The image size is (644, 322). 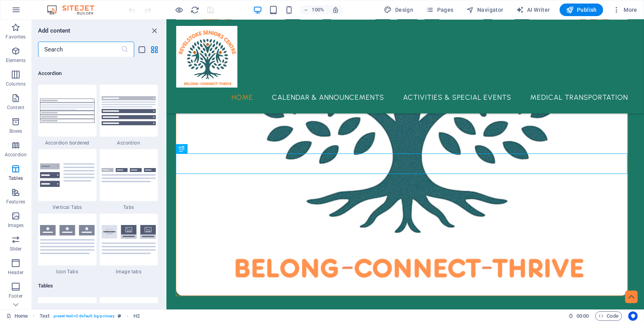 What do you see at coordinates (75, 10) in the screenshot?
I see `img: Editor Logo` at bounding box center [75, 10].